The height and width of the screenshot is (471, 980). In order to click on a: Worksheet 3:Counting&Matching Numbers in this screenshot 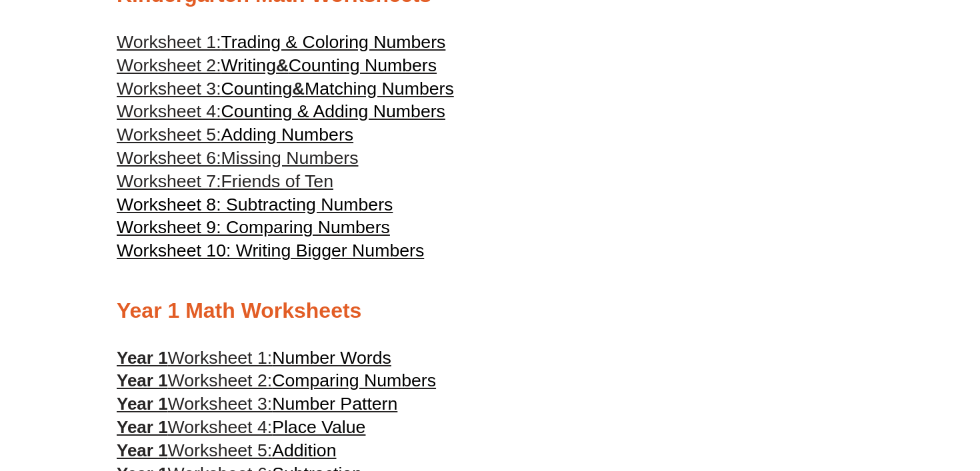, I will do `click(285, 88)`.